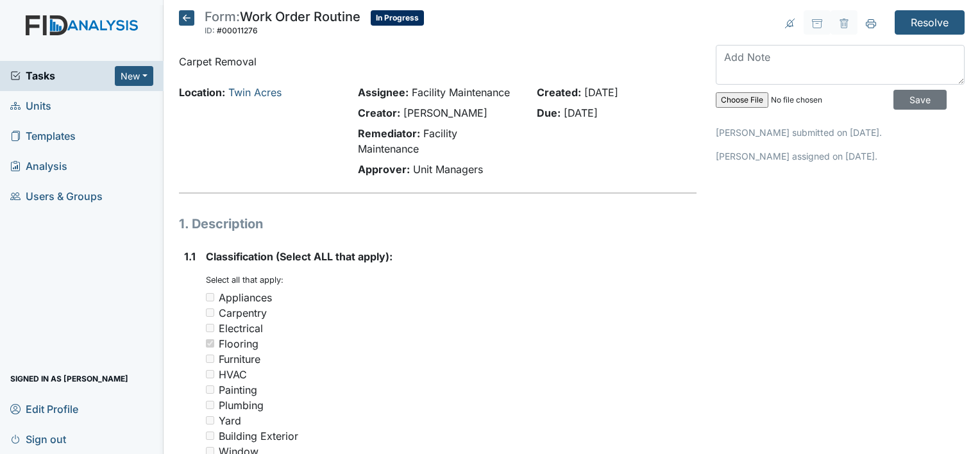 The width and height of the screenshot is (980, 454). What do you see at coordinates (255, 92) in the screenshot?
I see `a: Twin Acres` at bounding box center [255, 92].